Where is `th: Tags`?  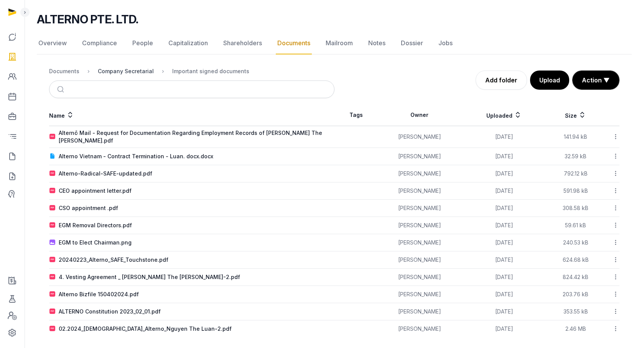
th: Tags is located at coordinates (356, 115).